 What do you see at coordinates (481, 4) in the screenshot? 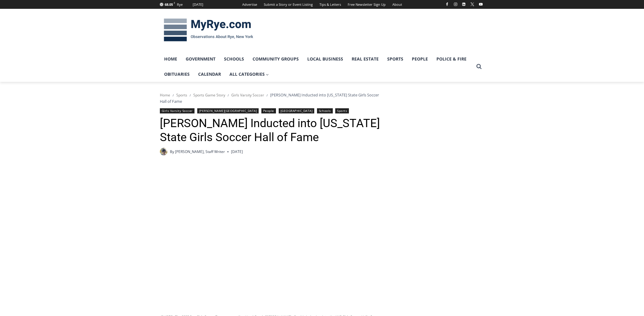
I see `a: YouTube` at bounding box center [481, 4].